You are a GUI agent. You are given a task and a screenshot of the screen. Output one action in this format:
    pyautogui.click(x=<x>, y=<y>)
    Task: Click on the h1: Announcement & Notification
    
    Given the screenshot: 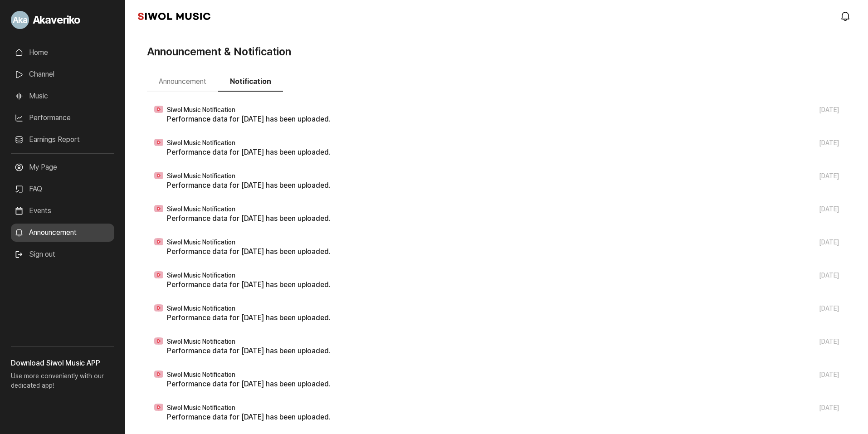 What is the action you would take?
    pyautogui.click(x=219, y=51)
    